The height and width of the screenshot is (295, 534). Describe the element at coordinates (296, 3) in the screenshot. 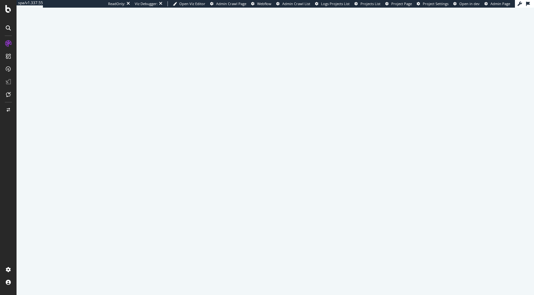

I see `span: Admin Crawl List` at that location.